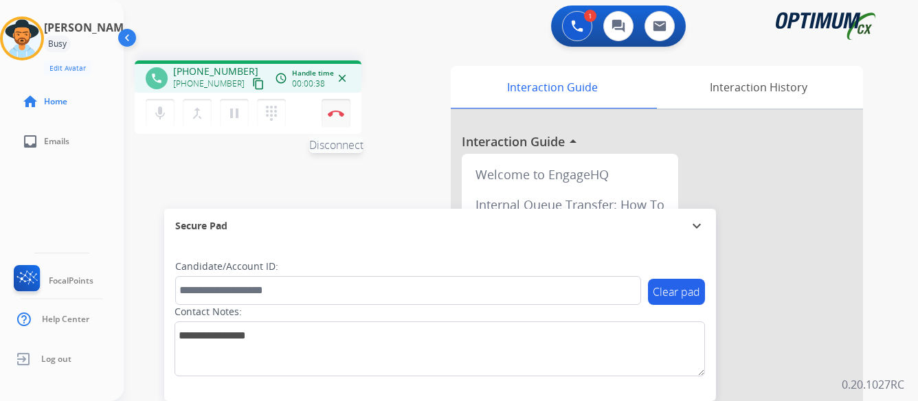 The width and height of the screenshot is (918, 401). What do you see at coordinates (570, 205) in the screenshot?
I see `div: Internal Queue Transfer: How To` at bounding box center [570, 205].